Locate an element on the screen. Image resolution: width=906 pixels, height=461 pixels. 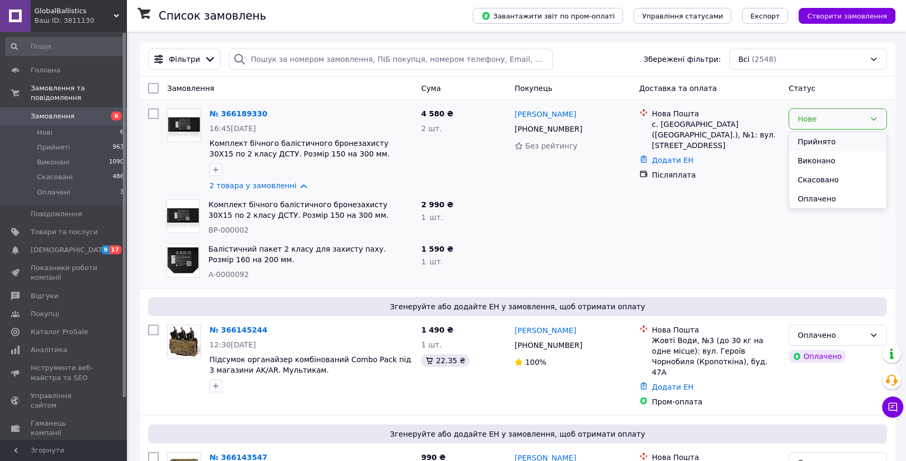
span: Каталог ProSale is located at coordinates (59, 332).